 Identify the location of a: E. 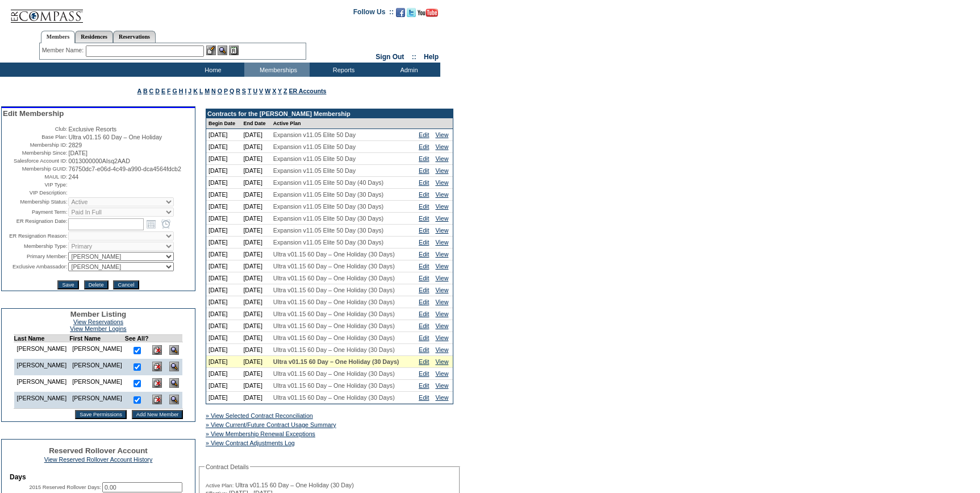
(163, 91).